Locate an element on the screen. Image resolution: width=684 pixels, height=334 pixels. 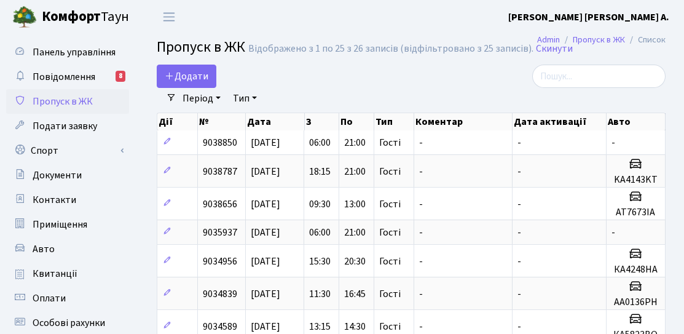
h5: KA4143KT is located at coordinates (635, 179).